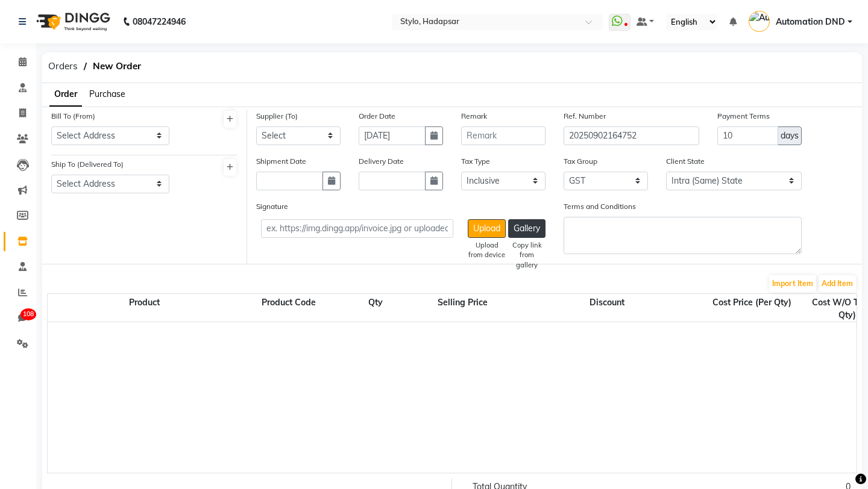 This screenshot has width=868, height=489. I want to click on input: Reference Number, so click(631, 136).